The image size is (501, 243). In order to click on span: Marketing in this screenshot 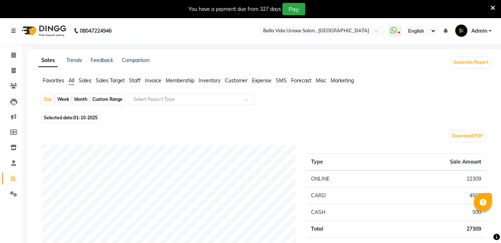, I will do `click(343, 81)`.